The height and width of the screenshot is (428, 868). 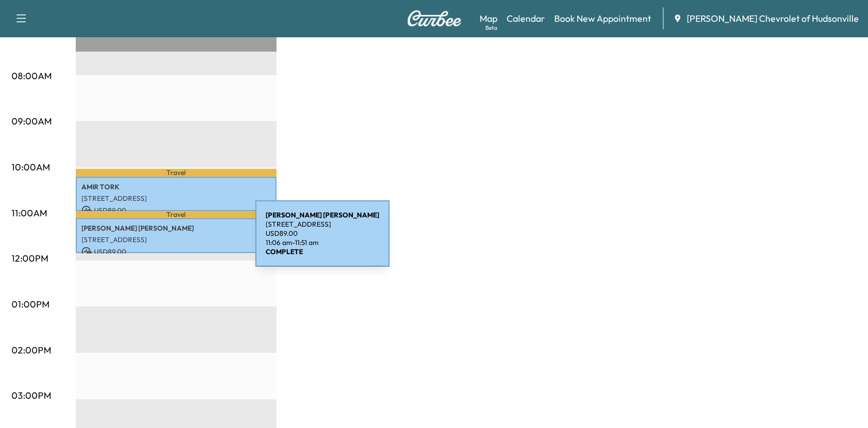 What do you see at coordinates (525, 19) in the screenshot?
I see `a: Calendar` at bounding box center [525, 19].